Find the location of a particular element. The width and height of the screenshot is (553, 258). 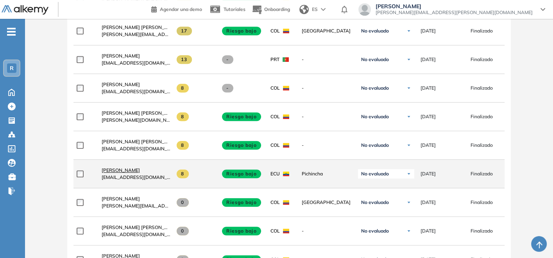

span: 17 is located at coordinates (184, 31).